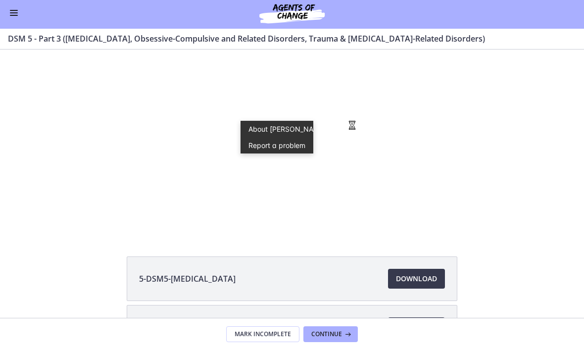  Describe the element at coordinates (416, 281) in the screenshot. I see `span: Download` at that location.